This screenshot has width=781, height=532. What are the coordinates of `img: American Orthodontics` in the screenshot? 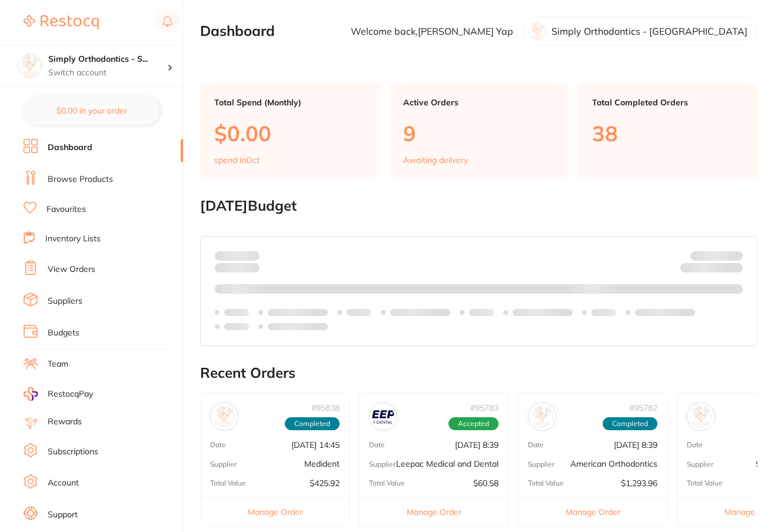 It's located at (542, 417).